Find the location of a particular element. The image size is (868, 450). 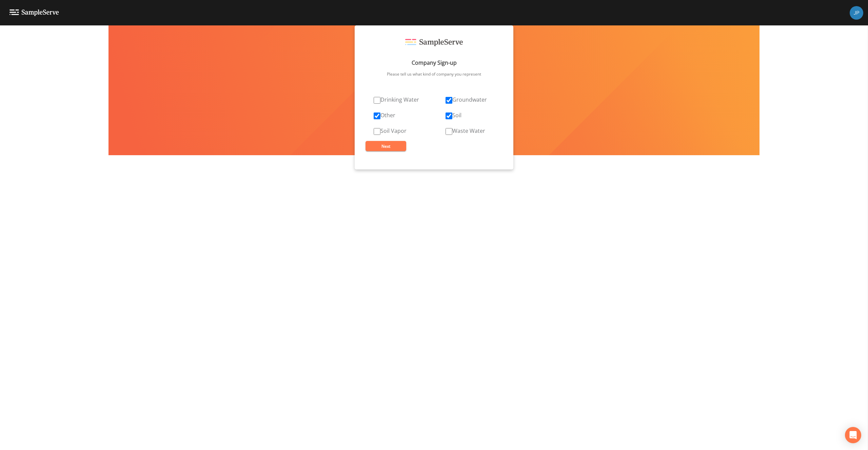

div: Open Intercom Messenger is located at coordinates (853, 435).